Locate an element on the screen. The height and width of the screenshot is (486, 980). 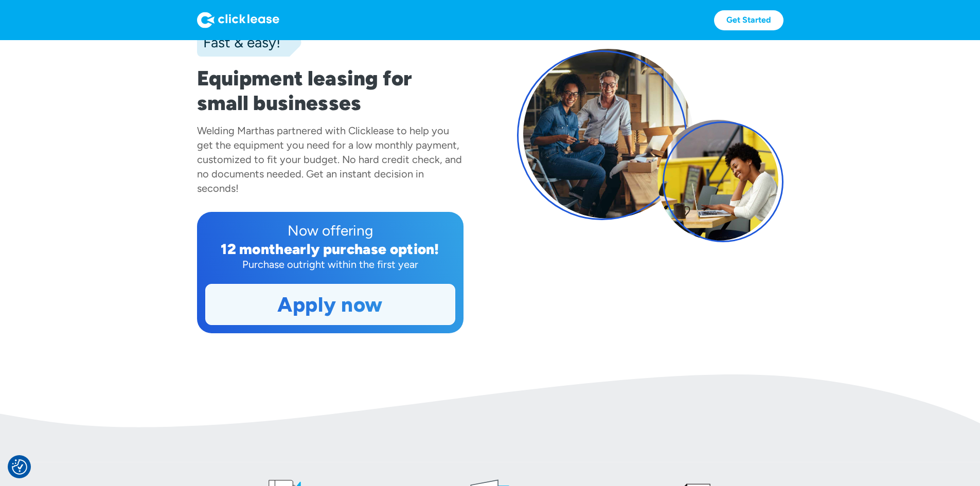
a: Apply now is located at coordinates (330, 305).